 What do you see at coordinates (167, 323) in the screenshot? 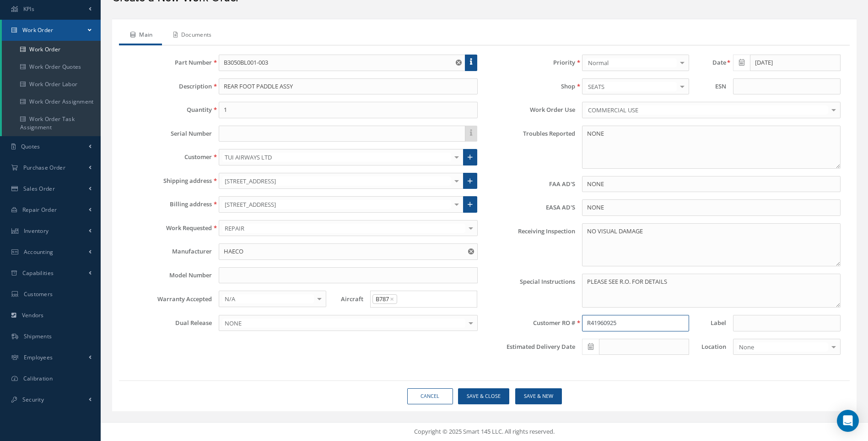
I see `label: Dual Release` at bounding box center [167, 323].